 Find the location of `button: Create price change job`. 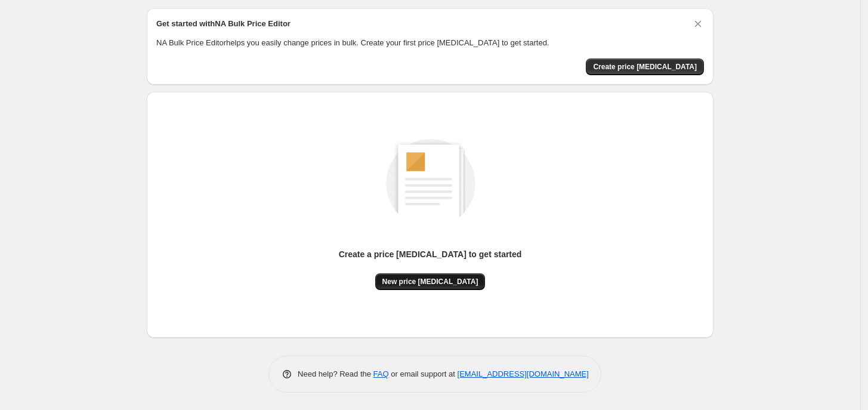

button: Create price change job is located at coordinates (645, 67).